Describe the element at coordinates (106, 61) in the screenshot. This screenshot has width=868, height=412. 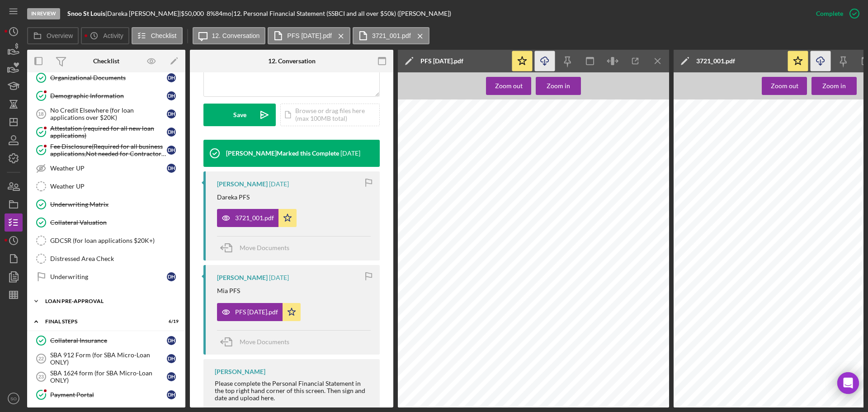
I see `div: Checklist` at that location.